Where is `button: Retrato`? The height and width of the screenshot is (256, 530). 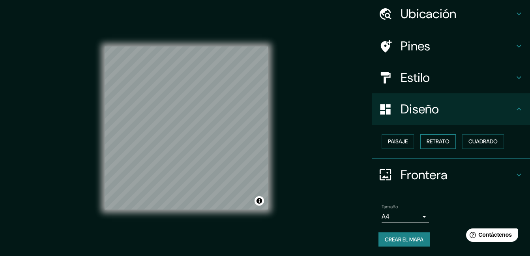 button: Retrato is located at coordinates (438, 142).